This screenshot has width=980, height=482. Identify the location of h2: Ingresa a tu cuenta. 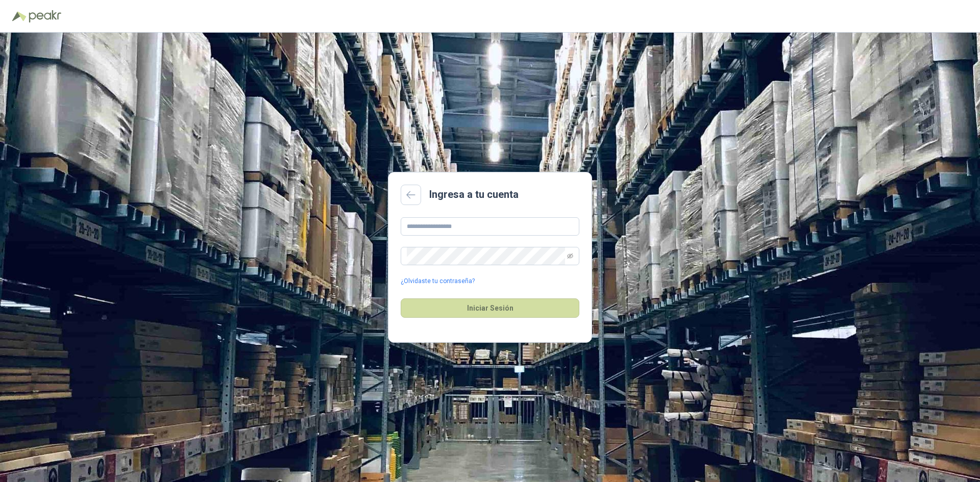
(474, 195).